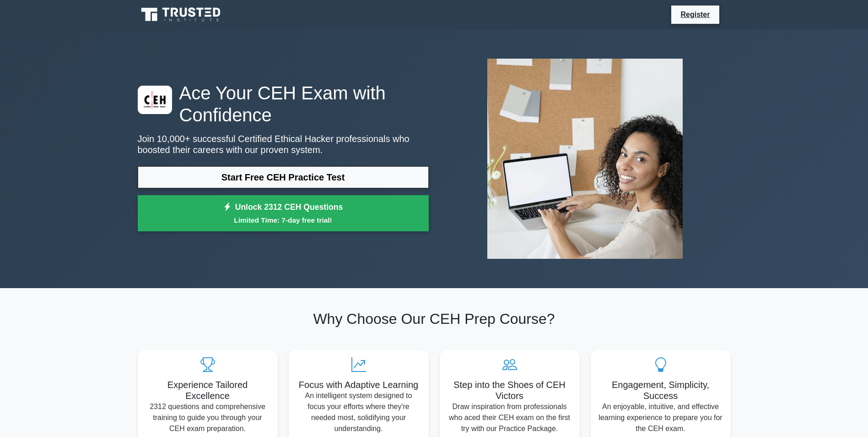 The image size is (868, 437). What do you see at coordinates (661, 418) in the screenshot?
I see `p: An enjoyable, intuitive, and effective learning experience to prepare you for the CEH exam.` at bounding box center [661, 418].